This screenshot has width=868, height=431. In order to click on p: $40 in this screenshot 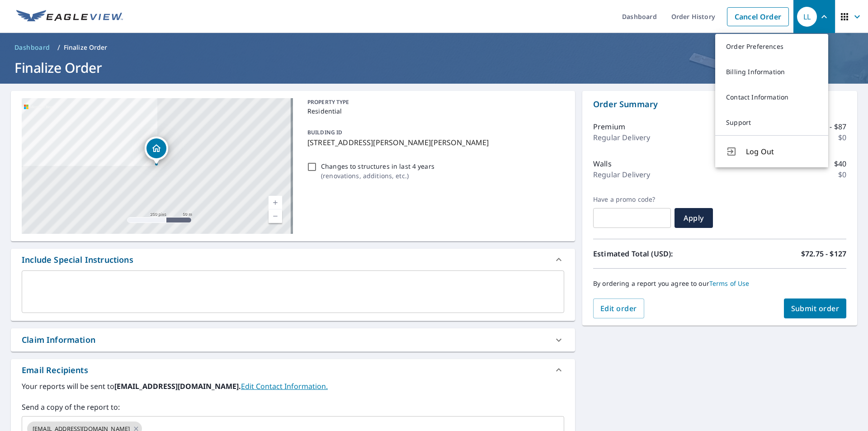, I will do `click(840, 164)`.